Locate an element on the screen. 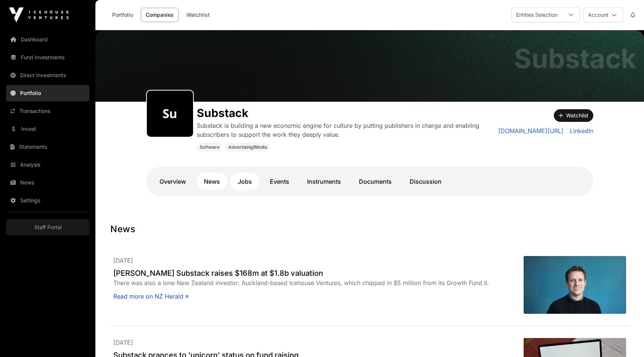 The height and width of the screenshot is (357, 644). img: 5AJDJNHF4FEFLJ4E4MVBU7YQ3Q.jpg is located at coordinates (575, 285).